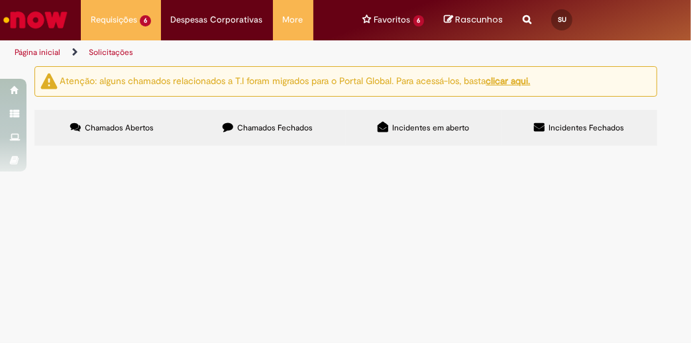 Image resolution: width=691 pixels, height=343 pixels. What do you see at coordinates (392, 20) in the screenshot?
I see `span: Favoritos` at bounding box center [392, 20].